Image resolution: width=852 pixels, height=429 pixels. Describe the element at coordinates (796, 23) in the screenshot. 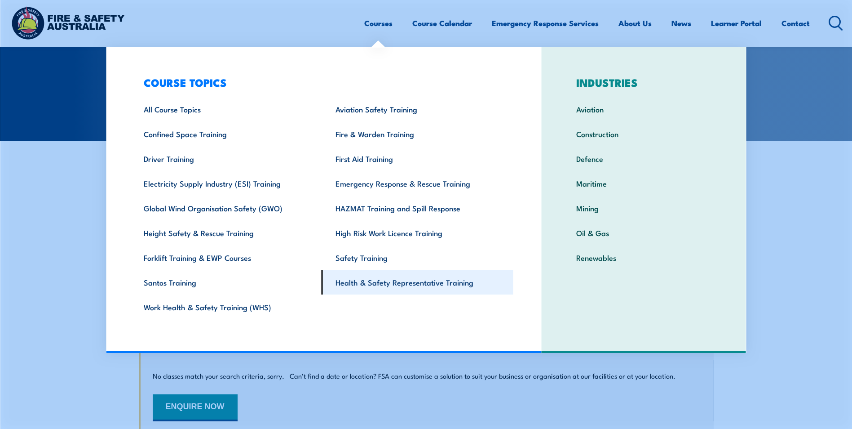

I see `a: Contact` at that location.